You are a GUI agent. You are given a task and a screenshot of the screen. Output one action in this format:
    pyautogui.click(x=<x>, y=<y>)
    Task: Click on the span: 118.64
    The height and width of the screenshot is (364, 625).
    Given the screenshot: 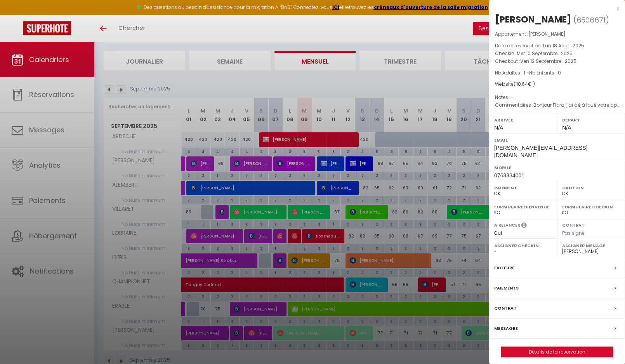 What is the action you would take?
    pyautogui.click(x=522, y=84)
    